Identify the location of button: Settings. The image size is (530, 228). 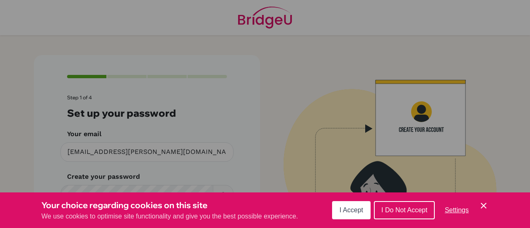
(457, 210).